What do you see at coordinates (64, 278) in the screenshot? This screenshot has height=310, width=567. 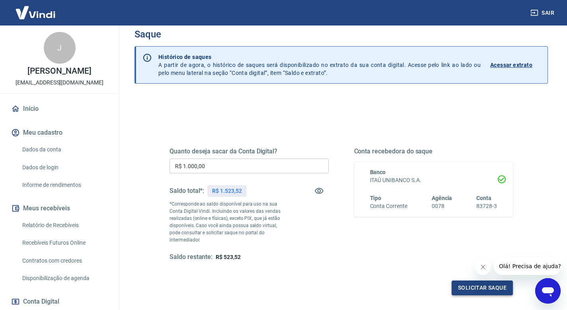 I see `a: Disponibilização de agenda` at bounding box center [64, 278].